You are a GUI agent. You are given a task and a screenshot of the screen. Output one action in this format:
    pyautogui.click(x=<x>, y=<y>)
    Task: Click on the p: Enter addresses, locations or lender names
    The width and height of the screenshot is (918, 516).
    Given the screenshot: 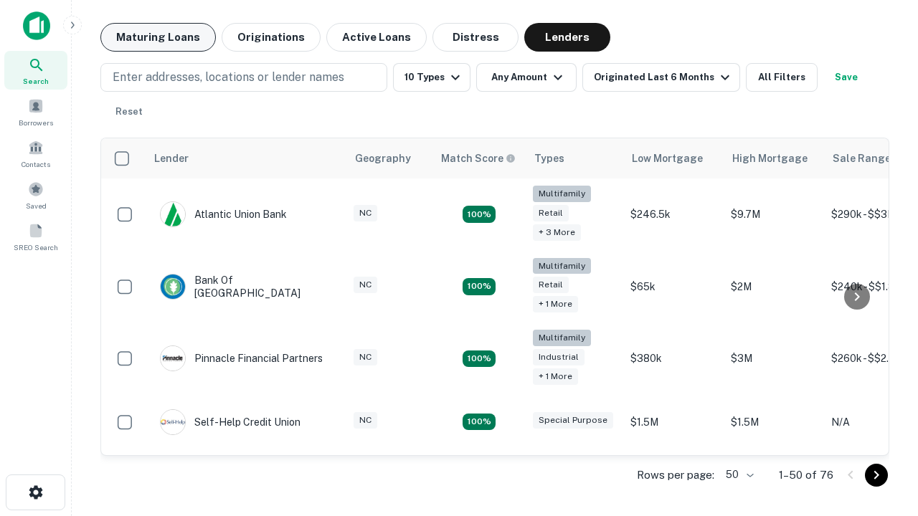 What is the action you would take?
    pyautogui.click(x=228, y=77)
    